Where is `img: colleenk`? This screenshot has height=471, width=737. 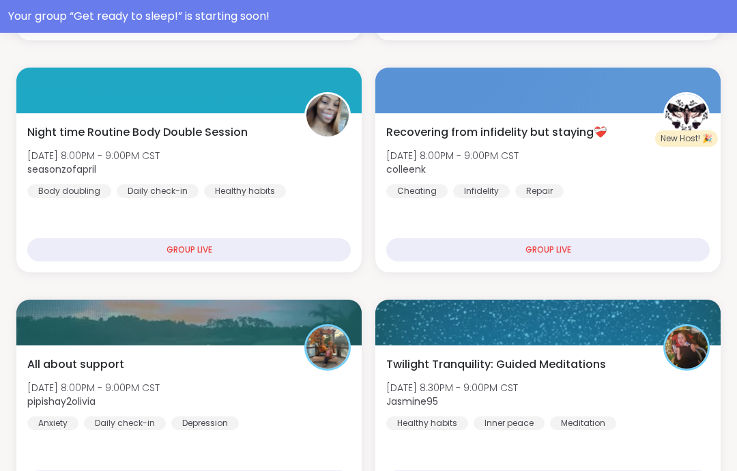 img: colleenk is located at coordinates (686, 115).